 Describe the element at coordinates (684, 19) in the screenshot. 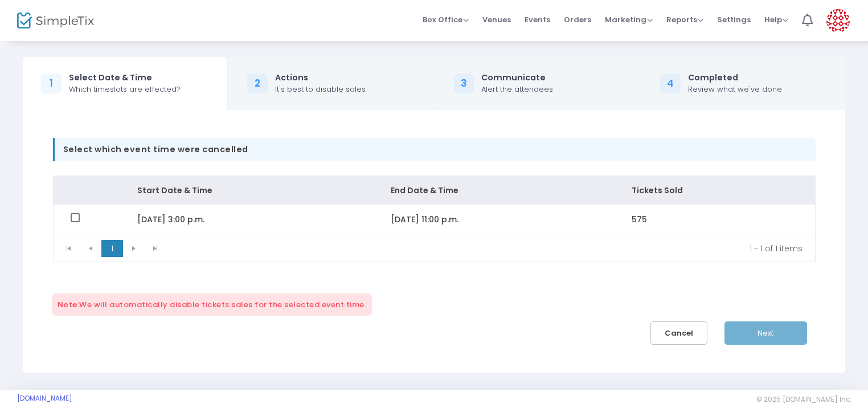

I see `span: Reports` at that location.